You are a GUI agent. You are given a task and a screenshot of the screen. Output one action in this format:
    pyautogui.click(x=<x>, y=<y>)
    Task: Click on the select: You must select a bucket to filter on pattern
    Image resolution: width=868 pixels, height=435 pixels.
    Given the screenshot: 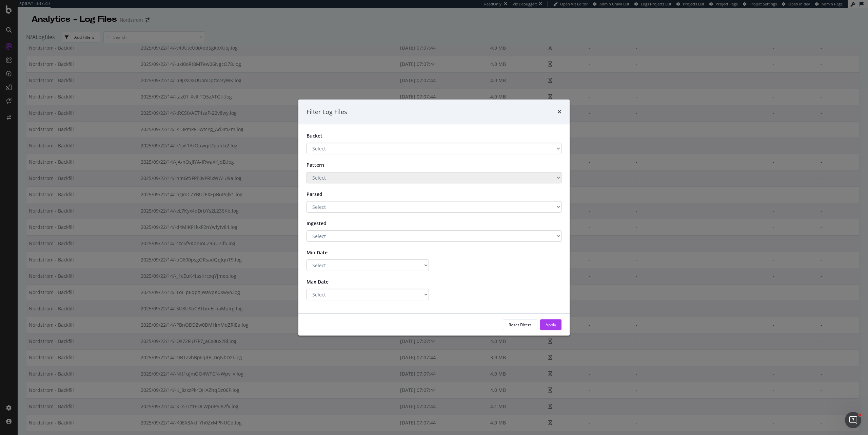 What is the action you would take?
    pyautogui.click(x=434, y=177)
    